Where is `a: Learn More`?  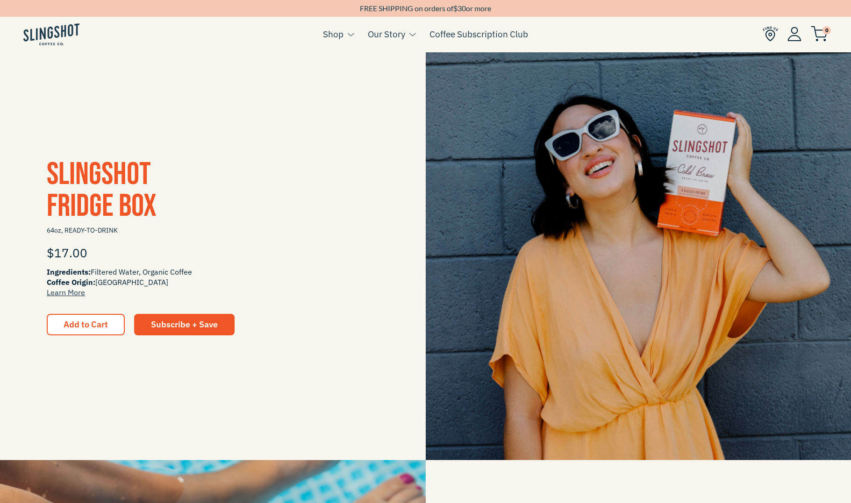 a: Learn More is located at coordinates (66, 292).